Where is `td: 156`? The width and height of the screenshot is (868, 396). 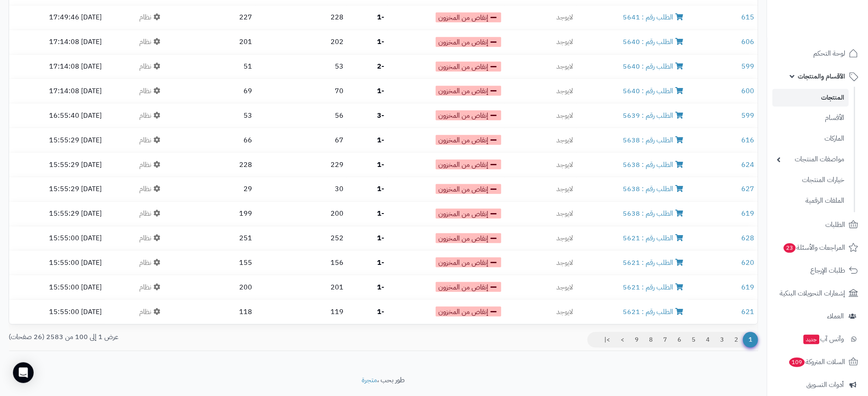
td: 156 is located at coordinates (301, 263).